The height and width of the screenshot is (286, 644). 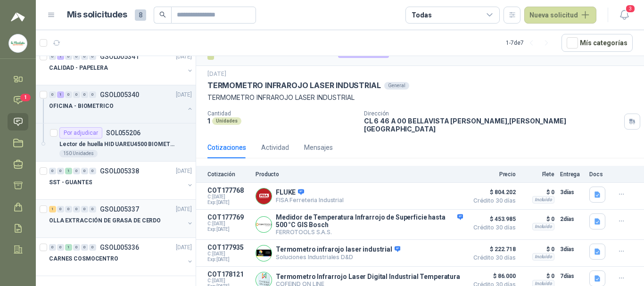 What do you see at coordinates (208, 121) in the screenshot?
I see `p: 1` at bounding box center [208, 121].